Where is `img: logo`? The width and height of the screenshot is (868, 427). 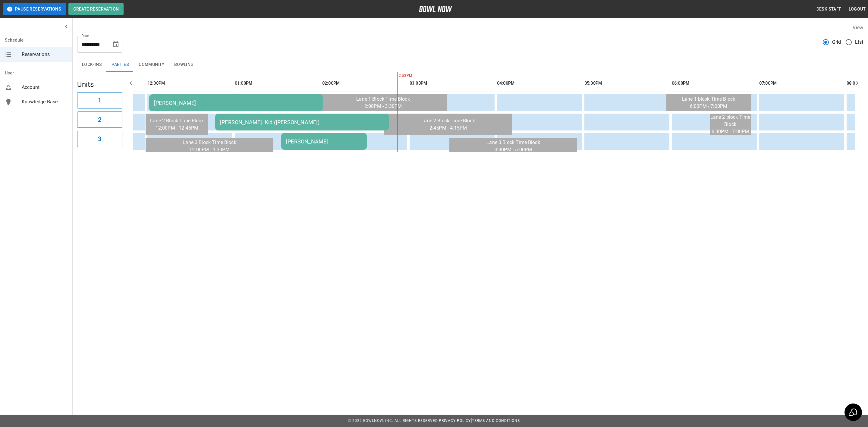 img: logo is located at coordinates (436, 9).